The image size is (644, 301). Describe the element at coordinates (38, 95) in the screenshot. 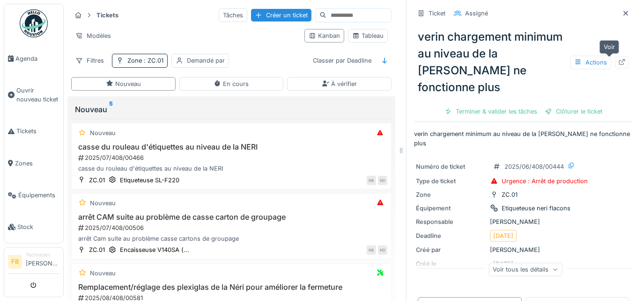

I see `span: Ouvrir nouveau ticket` at that location.